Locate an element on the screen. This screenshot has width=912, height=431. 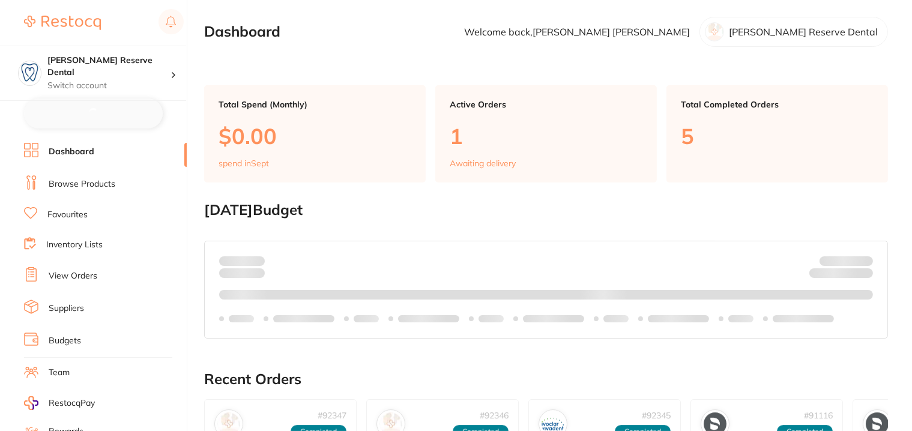
p: Active Orders is located at coordinates (546, 104).